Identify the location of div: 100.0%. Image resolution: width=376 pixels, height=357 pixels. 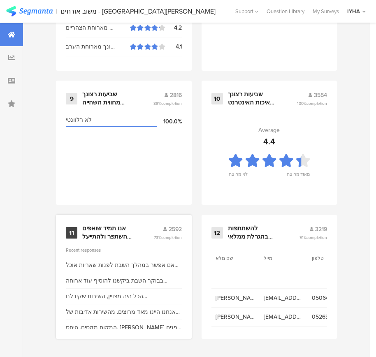
(169, 121).